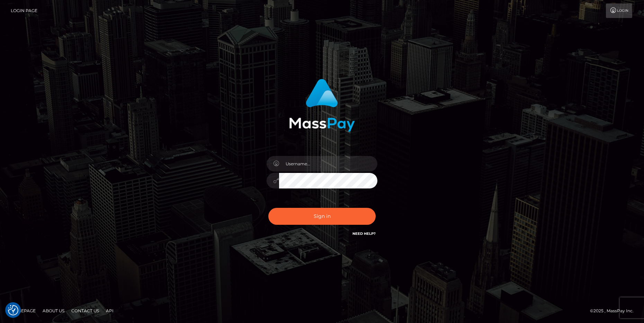  Describe the element at coordinates (13, 310) in the screenshot. I see `button: Consent Preferences` at that location.